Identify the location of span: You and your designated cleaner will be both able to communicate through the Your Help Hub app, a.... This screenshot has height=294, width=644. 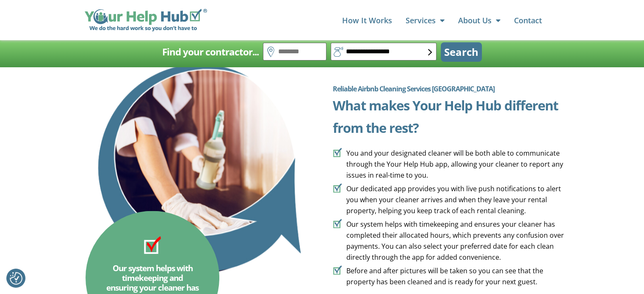
(458, 164).